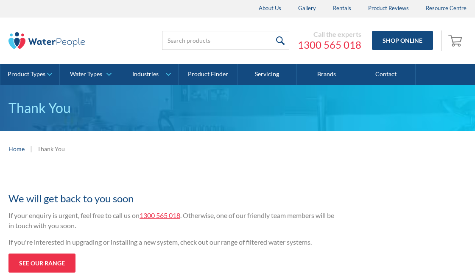 This screenshot has height=273, width=475. What do you see at coordinates (237, 108) in the screenshot?
I see `p: Thank You` at bounding box center [237, 108].